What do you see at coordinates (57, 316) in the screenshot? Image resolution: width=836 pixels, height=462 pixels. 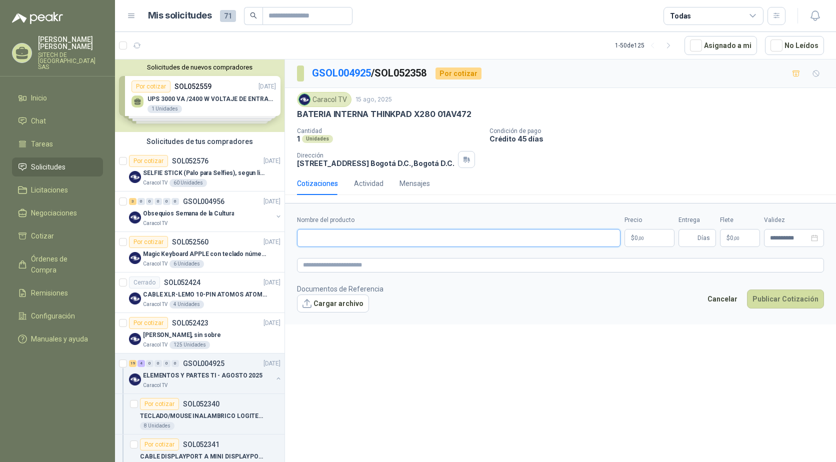 I see `a: Configuración` at bounding box center [57, 316].